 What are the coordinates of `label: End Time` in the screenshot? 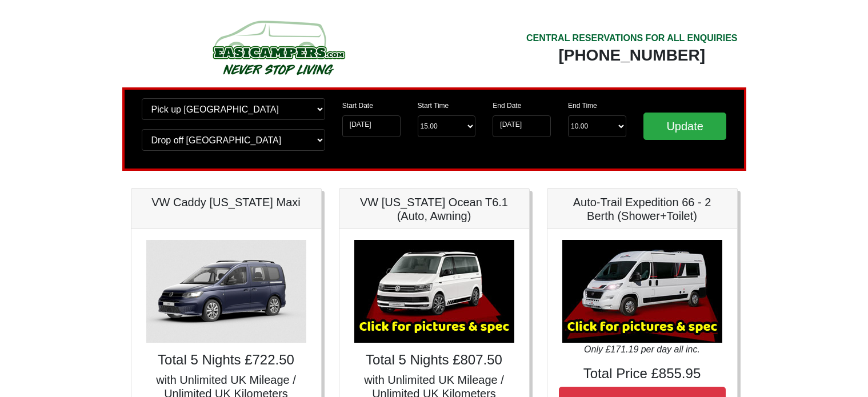 It's located at (582, 106).